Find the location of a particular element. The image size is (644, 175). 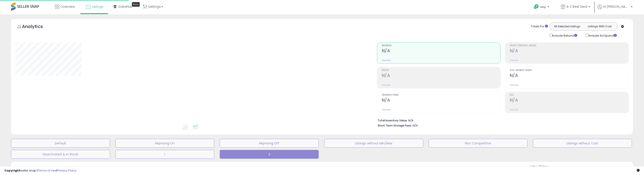

li: N/A is located at coordinates (501, 120).